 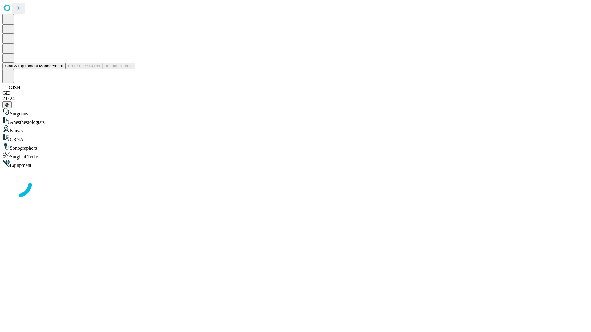 I want to click on div: Anesthesiologists, so click(x=295, y=121).